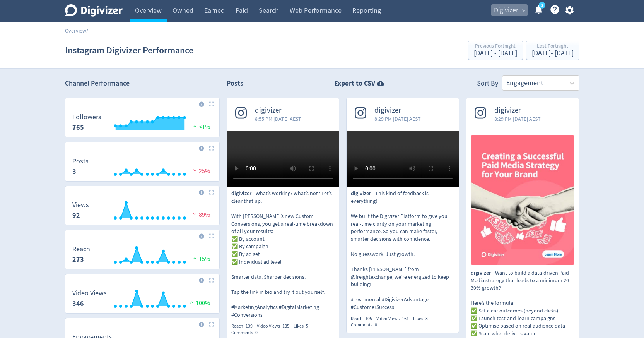 The image size is (644, 338). I want to click on span: Digivizer, so click(506, 11).